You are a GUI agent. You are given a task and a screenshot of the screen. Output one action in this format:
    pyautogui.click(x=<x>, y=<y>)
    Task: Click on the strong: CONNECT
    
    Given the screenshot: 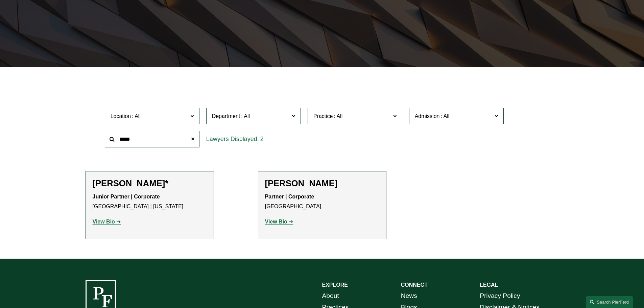 What is the action you would take?
    pyautogui.click(x=414, y=285)
    